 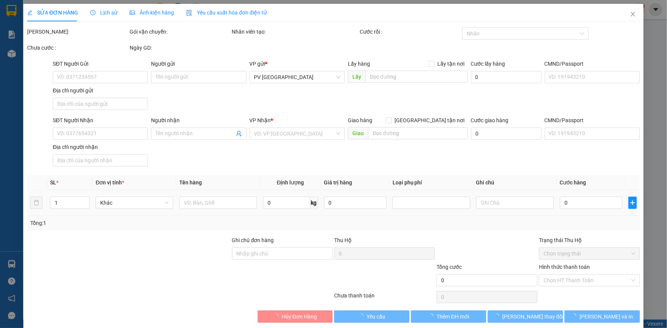 I want to click on img: icon, so click(x=189, y=13).